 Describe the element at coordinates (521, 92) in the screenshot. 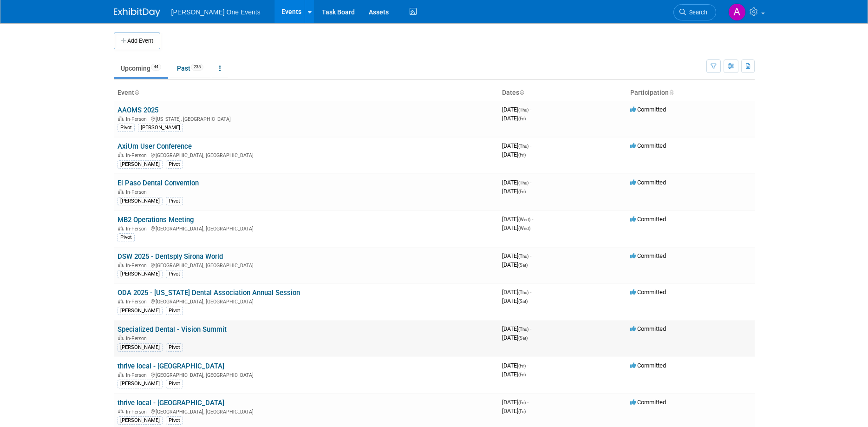

I see `a: Sort by Start Date` at that location.